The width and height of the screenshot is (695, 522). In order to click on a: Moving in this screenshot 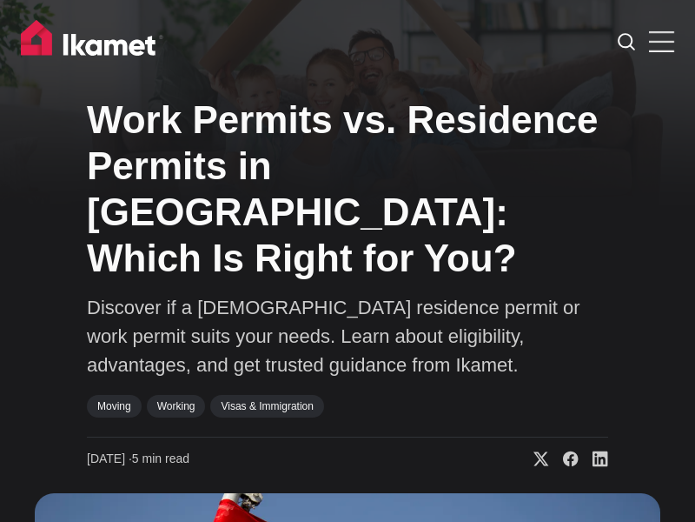, I will do `click(114, 406)`.